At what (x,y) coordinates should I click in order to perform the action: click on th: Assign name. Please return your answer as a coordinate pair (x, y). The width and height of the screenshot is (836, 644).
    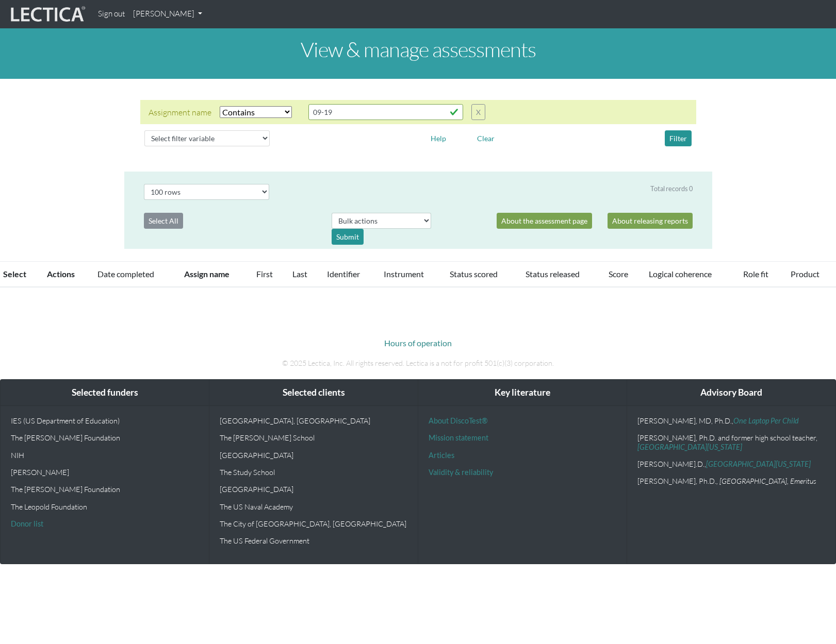
    Looking at the image, I should click on (214, 275).